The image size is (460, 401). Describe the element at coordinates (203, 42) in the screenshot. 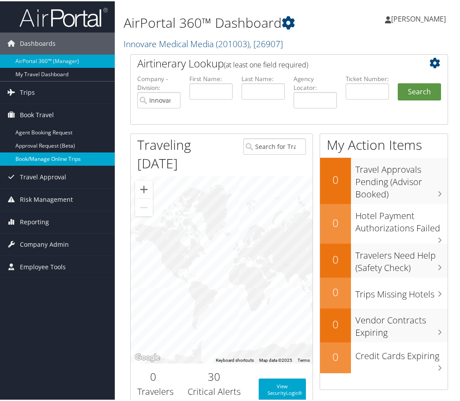

I see `a: Innovare Medical Media` at that location.